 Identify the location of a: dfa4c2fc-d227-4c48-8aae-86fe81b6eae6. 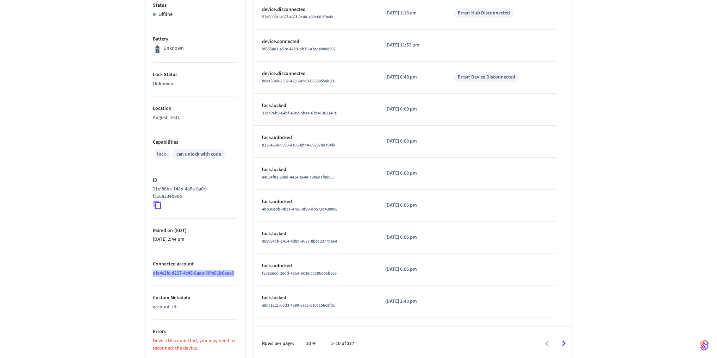
(193, 273).